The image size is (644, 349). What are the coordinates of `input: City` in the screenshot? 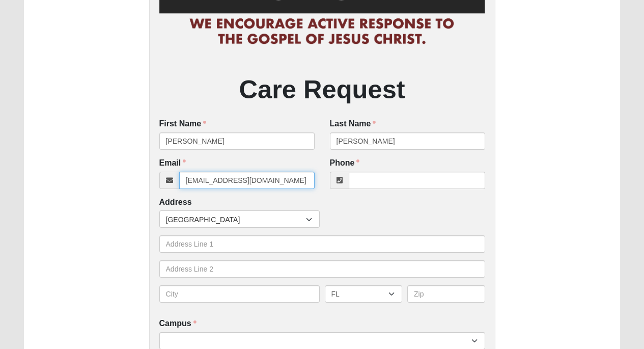 It's located at (239, 294).